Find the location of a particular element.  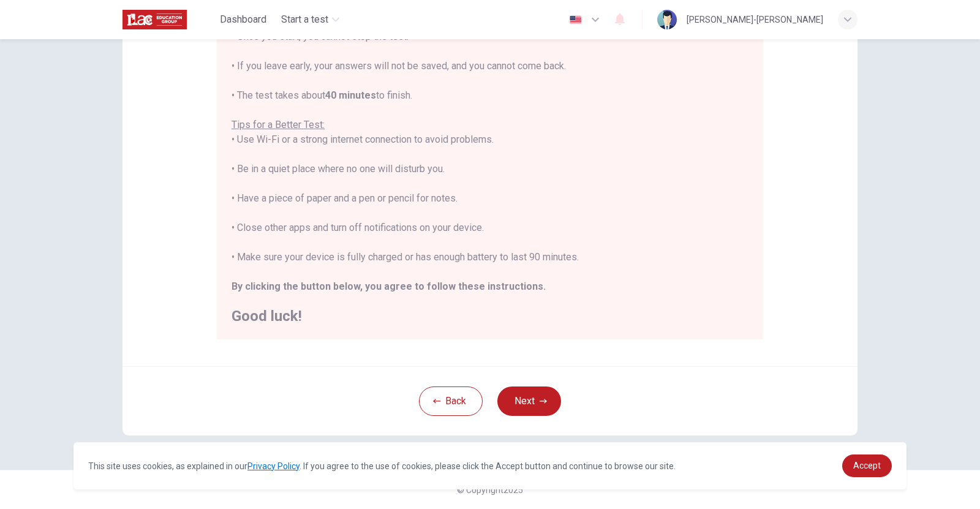

span: This site uses cookies, as explained in our . If you agree to the use of cookies, please click th... is located at coordinates (382, 466).